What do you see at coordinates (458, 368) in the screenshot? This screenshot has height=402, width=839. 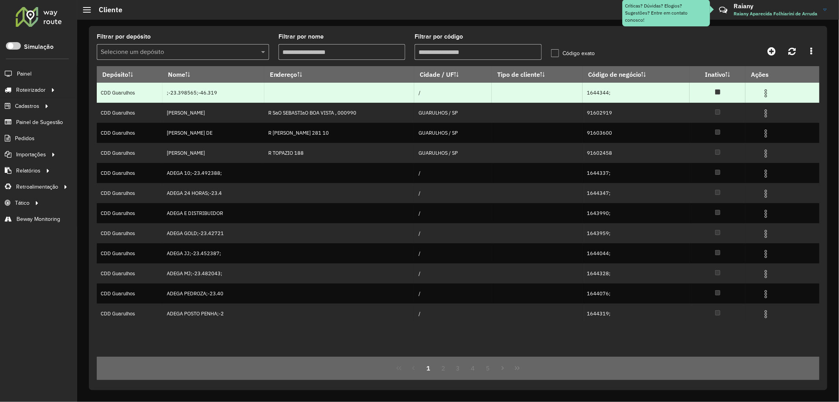 I see `button: 3` at bounding box center [458, 368].